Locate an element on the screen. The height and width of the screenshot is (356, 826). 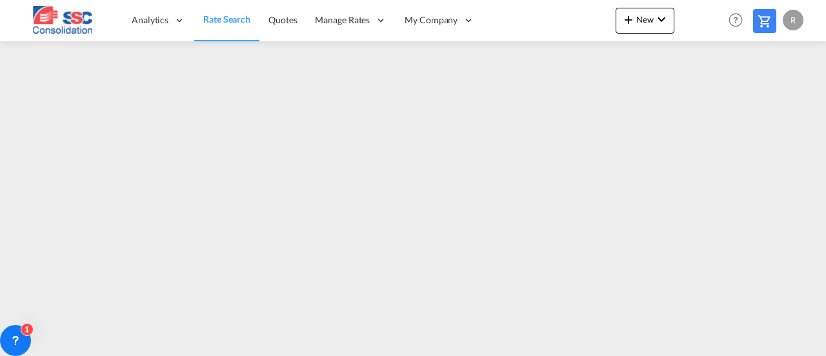
div: Help is located at coordinates (739, 21).